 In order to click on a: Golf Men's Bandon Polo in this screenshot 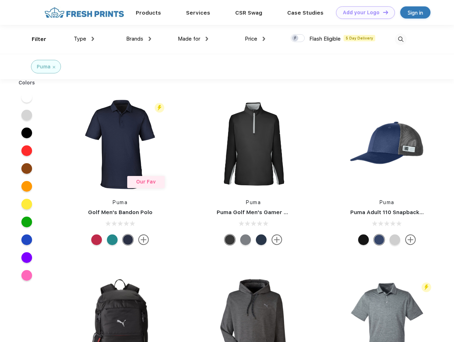, I will do `click(120, 213)`.